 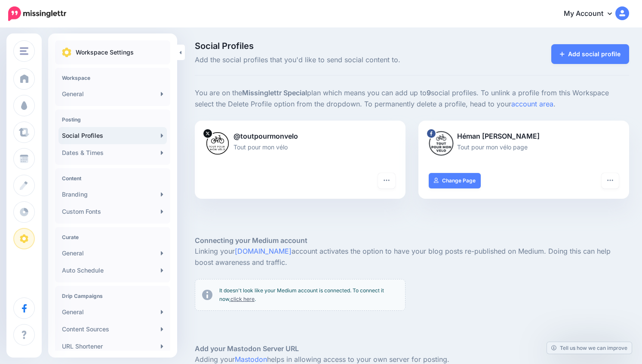 I want to click on p: @toutpourmonvelo, so click(x=300, y=137).